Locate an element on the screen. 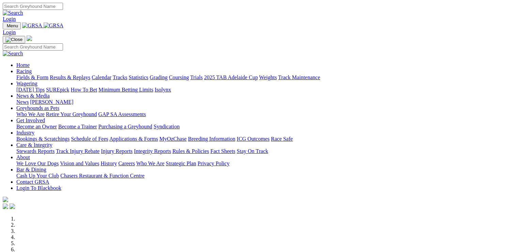  div: Wagering is located at coordinates (266, 90).